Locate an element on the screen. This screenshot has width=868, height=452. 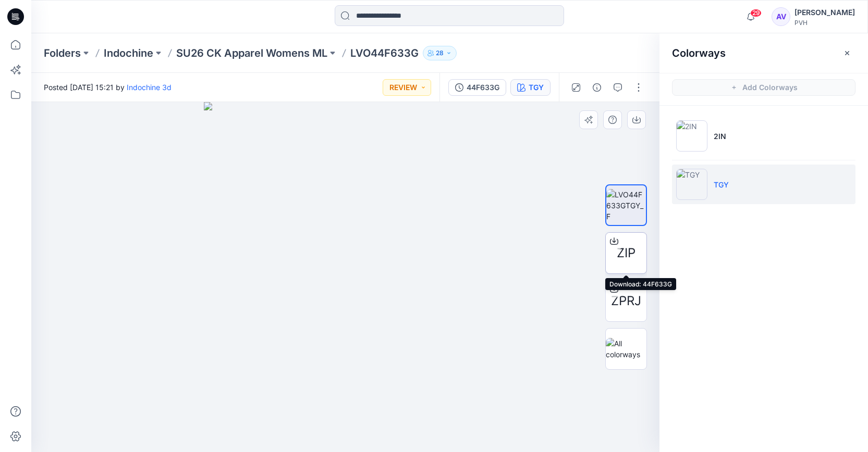
div: TGY is located at coordinates (536, 88).